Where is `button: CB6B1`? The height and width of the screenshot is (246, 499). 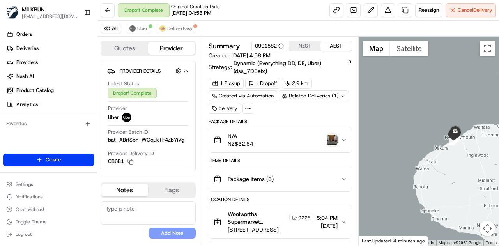
button: CB6B1 is located at coordinates (120, 161).